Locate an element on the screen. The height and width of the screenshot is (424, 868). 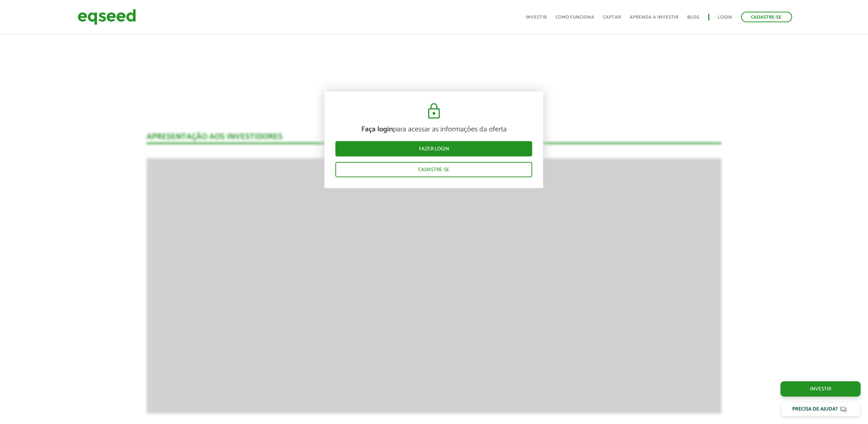
strong: Faça login is located at coordinates (377, 129).